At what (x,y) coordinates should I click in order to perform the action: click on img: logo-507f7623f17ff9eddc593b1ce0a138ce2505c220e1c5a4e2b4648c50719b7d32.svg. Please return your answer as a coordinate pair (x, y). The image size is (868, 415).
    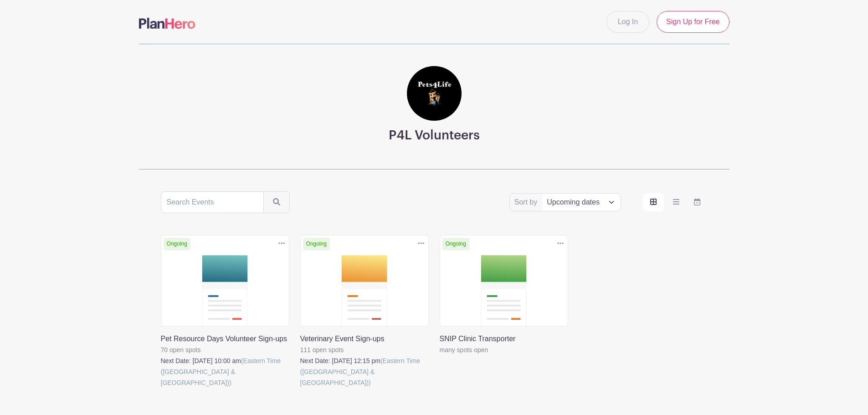
    Looking at the image, I should click on (167, 23).